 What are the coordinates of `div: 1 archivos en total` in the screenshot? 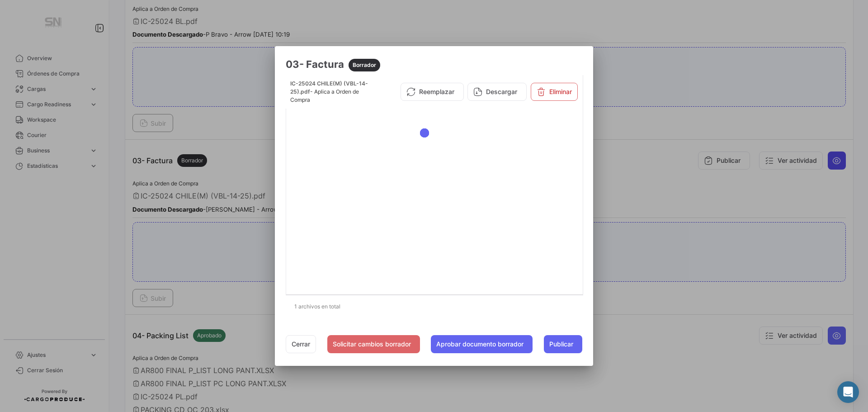 It's located at (434, 306).